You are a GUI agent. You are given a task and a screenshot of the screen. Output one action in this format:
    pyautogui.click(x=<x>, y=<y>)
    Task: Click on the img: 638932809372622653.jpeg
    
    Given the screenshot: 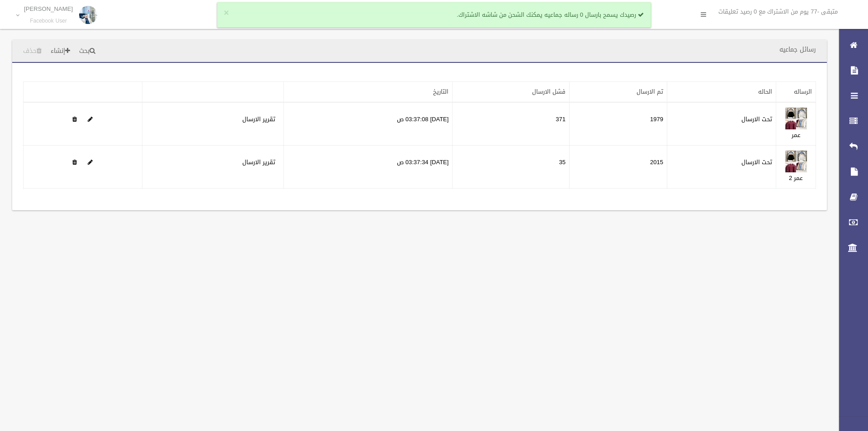 What is the action you would take?
    pyautogui.click(x=796, y=119)
    